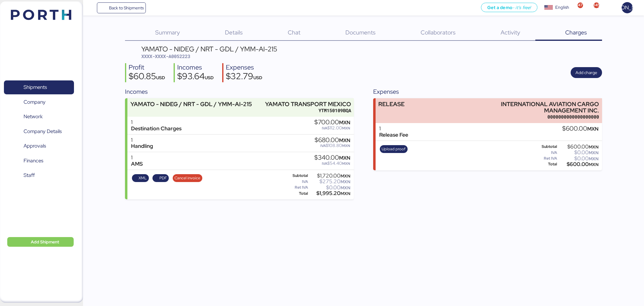 This screenshot has width=644, height=306. Describe the element at coordinates (438, 32) in the screenshot. I see `span: Collaborators` at that location.